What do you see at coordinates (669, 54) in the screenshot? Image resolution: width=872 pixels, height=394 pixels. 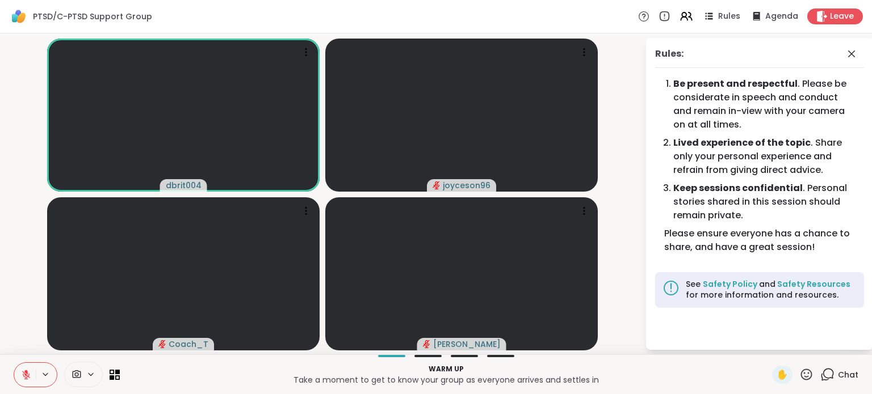 I see `div: Rules:` at bounding box center [669, 54].